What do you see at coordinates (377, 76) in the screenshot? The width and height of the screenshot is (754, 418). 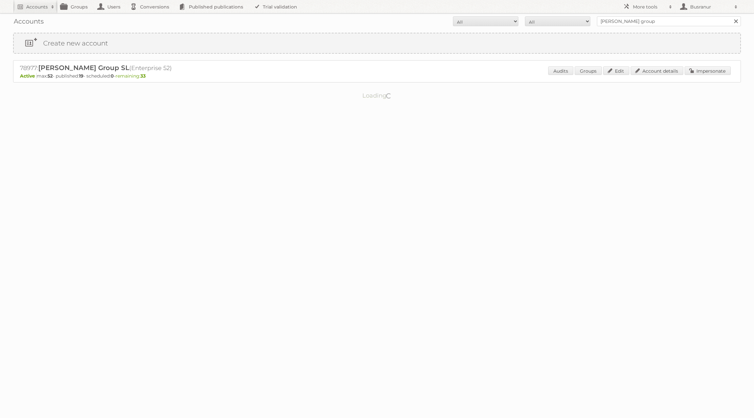 I see `p: max: - published: - scheduled: -` at bounding box center [377, 76].